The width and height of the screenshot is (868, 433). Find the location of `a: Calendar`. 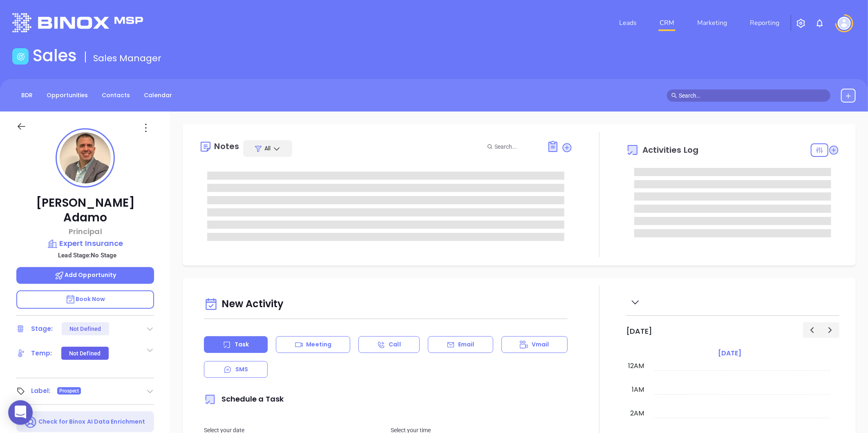

a: Calendar is located at coordinates (158, 95).